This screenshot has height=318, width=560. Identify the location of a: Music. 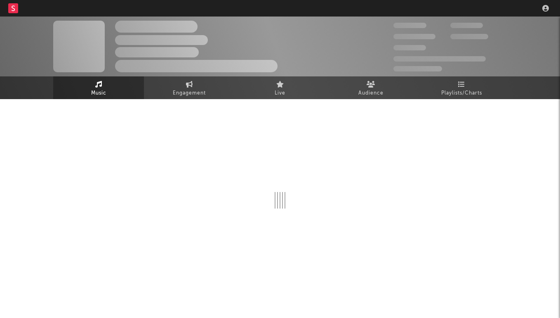
(99, 87).